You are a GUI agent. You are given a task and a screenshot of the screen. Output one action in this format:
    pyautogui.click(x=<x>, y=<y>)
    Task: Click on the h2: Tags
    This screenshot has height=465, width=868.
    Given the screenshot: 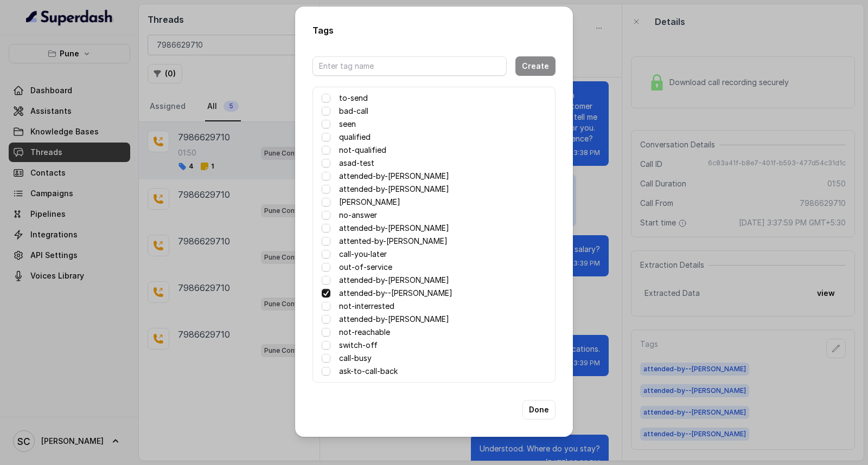 What is the action you would take?
    pyautogui.click(x=434, y=30)
    